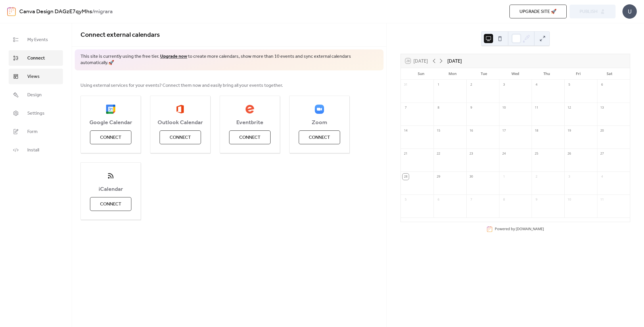  Describe the element at coordinates (452, 74) in the screenshot. I see `div: Mon` at that location.